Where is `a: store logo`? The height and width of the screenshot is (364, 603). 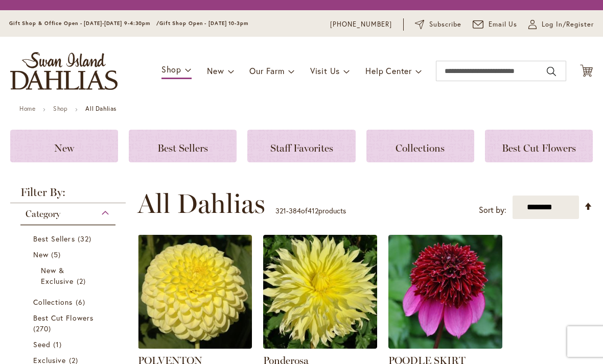 a: store logo is located at coordinates (64, 71).